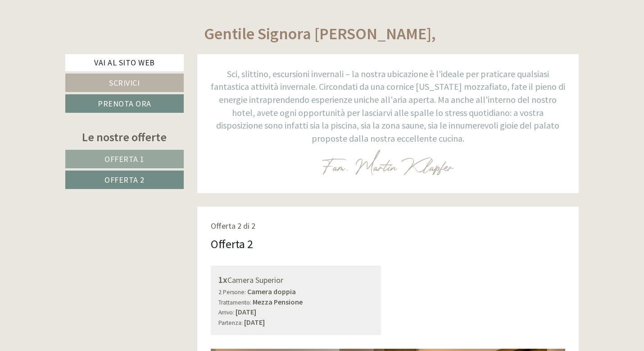 Image resolution: width=644 pixels, height=351 pixels. What do you see at coordinates (124, 82) in the screenshot?
I see `a: Scrivici` at bounding box center [124, 82].